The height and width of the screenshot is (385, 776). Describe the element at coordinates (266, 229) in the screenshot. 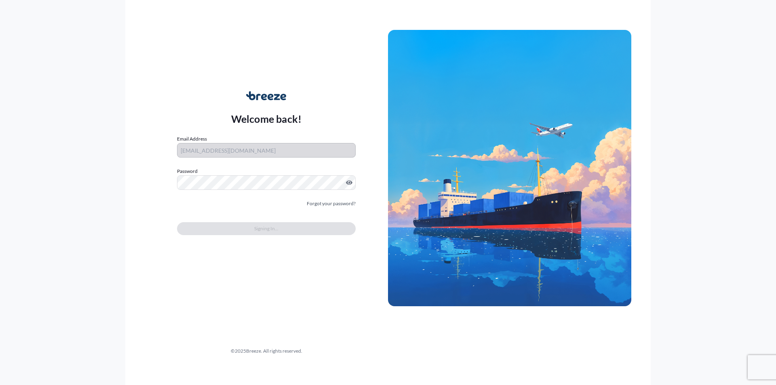

I see `span: Signing In...` at that location.